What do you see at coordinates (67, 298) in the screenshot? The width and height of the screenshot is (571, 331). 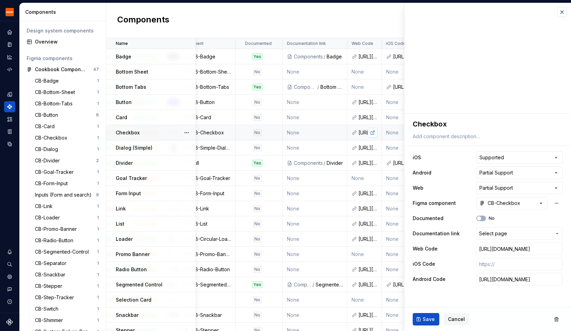 I see `a: CB-Step-Tracker1` at bounding box center [67, 298].